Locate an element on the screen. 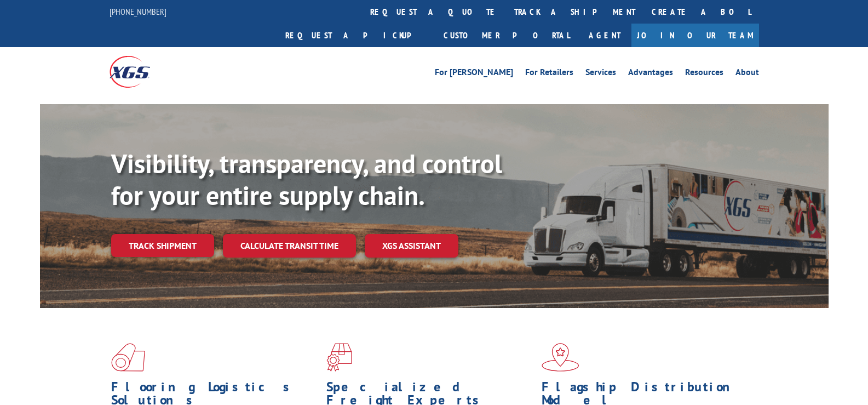 The width and height of the screenshot is (868, 405). a: About is located at coordinates (747, 74).